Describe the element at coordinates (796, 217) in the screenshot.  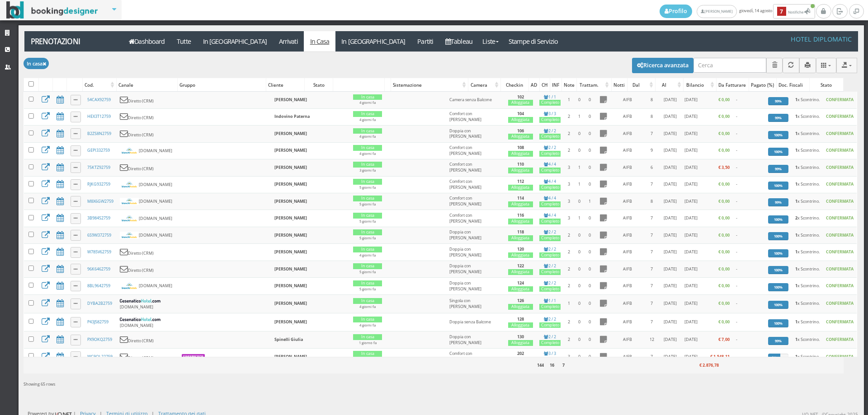
I see `b: 2` at that location.